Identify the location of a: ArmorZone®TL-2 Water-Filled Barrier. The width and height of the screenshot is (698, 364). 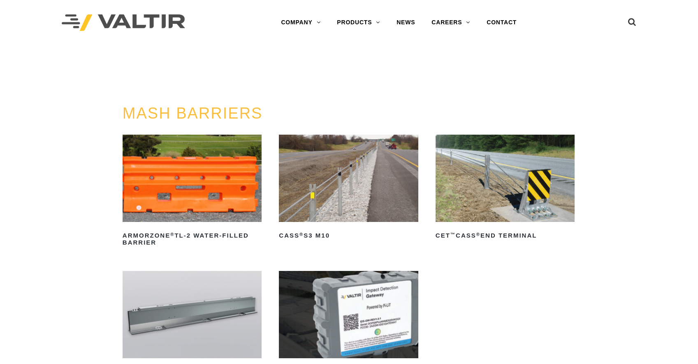
(192, 192).